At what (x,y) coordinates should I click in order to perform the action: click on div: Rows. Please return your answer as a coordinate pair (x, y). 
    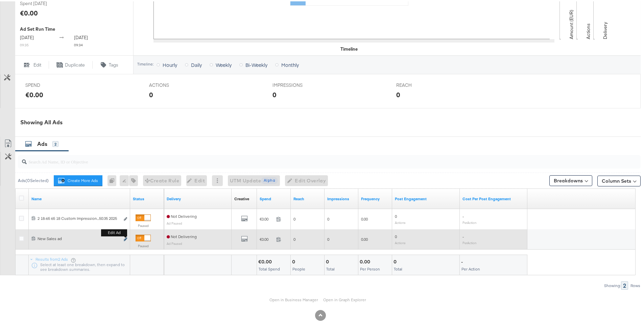
    Looking at the image, I should click on (636, 285).